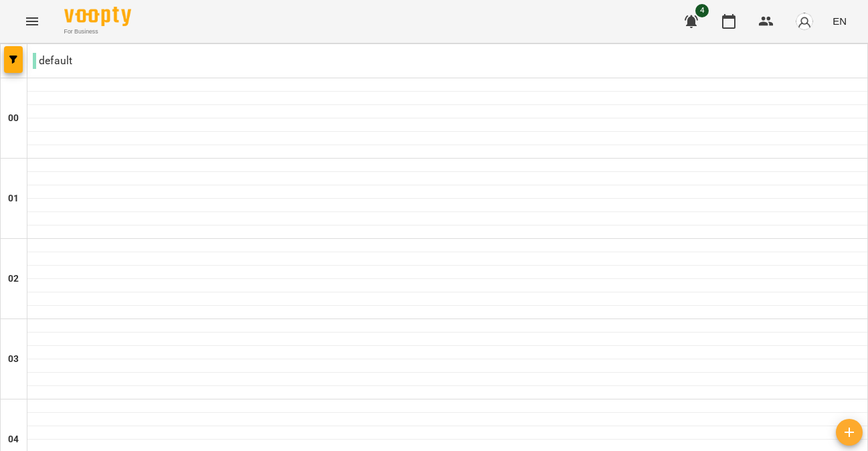  I want to click on span: 4, so click(702, 11).